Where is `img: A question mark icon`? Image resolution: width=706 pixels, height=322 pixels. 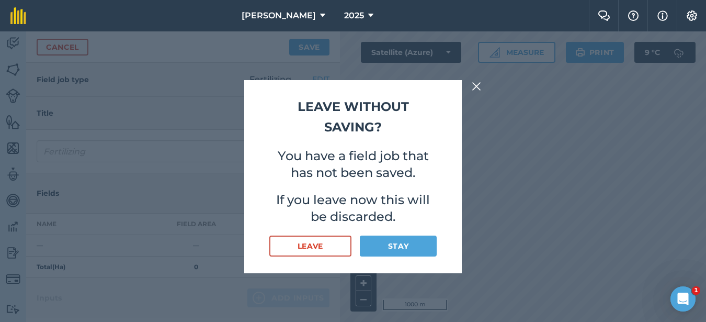 img: A question mark icon is located at coordinates (633, 16).